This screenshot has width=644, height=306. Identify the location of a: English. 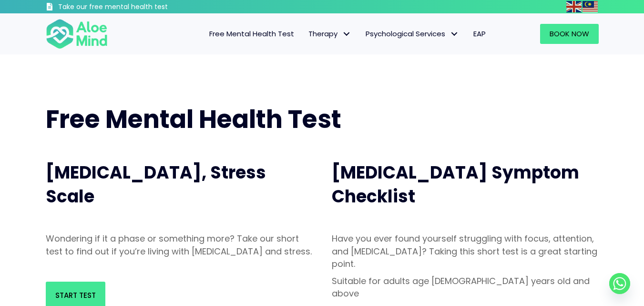
(574, 6).